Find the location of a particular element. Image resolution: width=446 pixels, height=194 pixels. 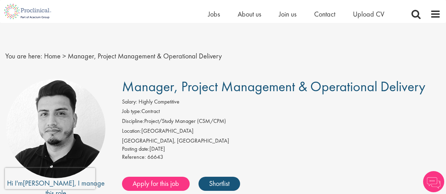

span: You are here: is located at coordinates (24, 56).